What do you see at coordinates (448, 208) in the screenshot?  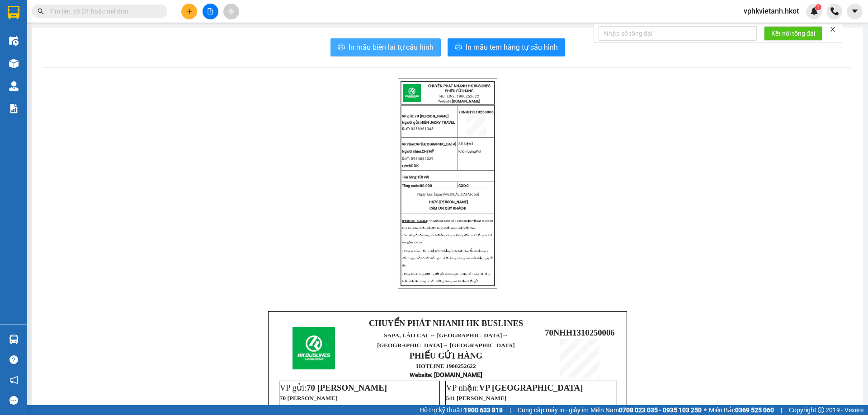 I see `span: CẢM ƠN QUÝ KHÁCH!` at bounding box center [448, 208].